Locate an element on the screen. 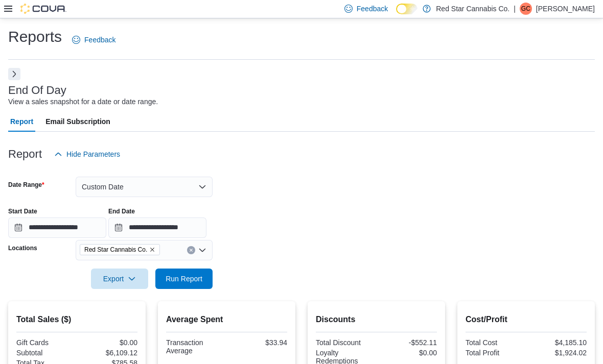  div: Total Cost is located at coordinates (494, 343).